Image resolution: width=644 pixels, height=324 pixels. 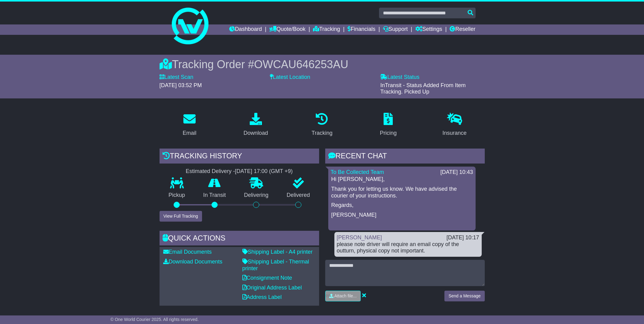 I want to click on a: Shipping Label - Thermal printer, so click(x=276, y=265).